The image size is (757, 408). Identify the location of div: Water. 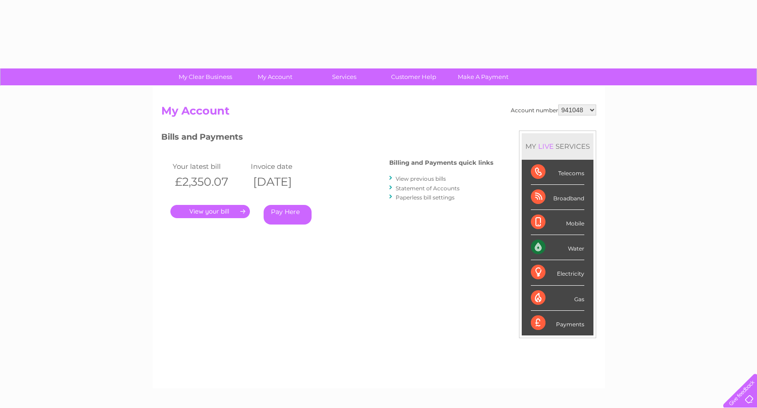
(557, 248).